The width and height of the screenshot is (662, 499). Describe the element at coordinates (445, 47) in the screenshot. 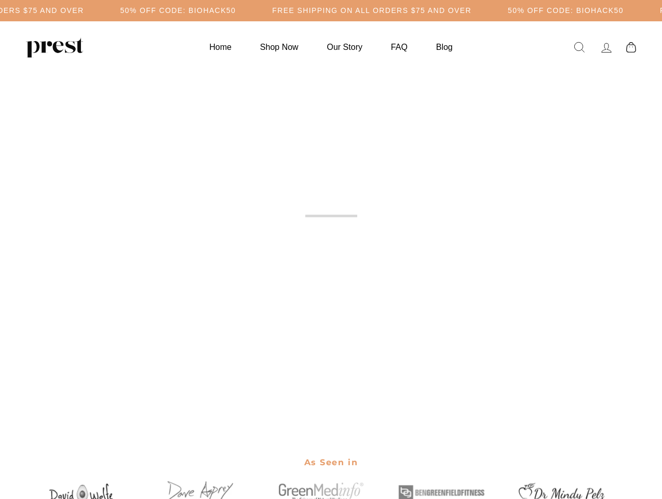

I see `a: Blog` at that location.